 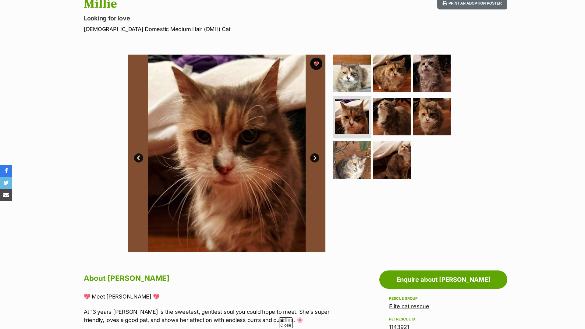 What do you see at coordinates (409, 306) in the screenshot?
I see `a: Elite cat rescue` at bounding box center [409, 306].